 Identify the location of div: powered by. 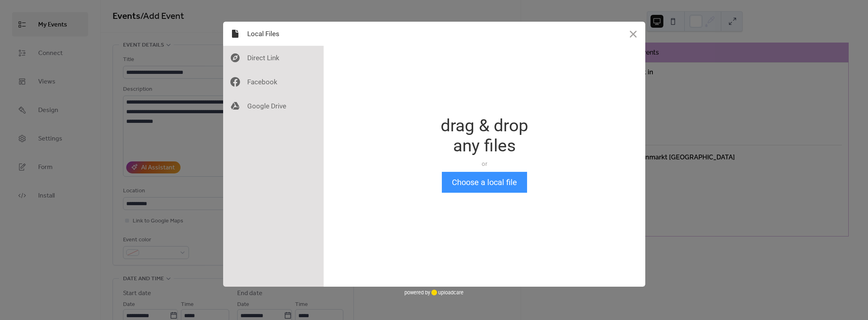
(434, 293).